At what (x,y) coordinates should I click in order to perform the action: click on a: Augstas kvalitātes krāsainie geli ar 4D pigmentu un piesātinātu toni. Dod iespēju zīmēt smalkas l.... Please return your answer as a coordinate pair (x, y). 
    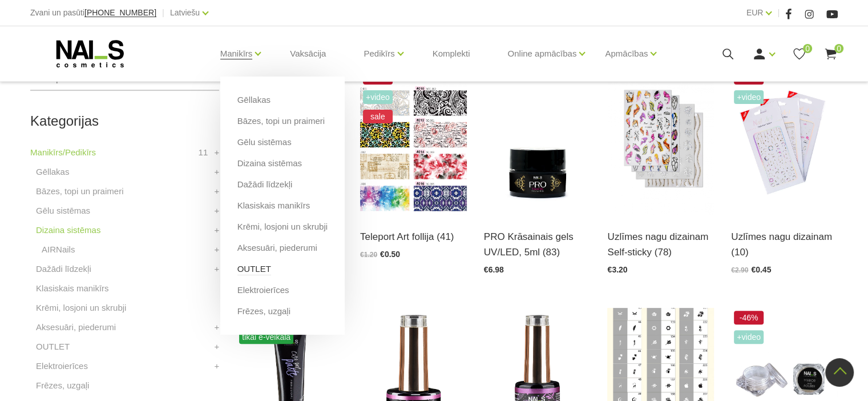
    Looking at the image, I should click on (537, 142).